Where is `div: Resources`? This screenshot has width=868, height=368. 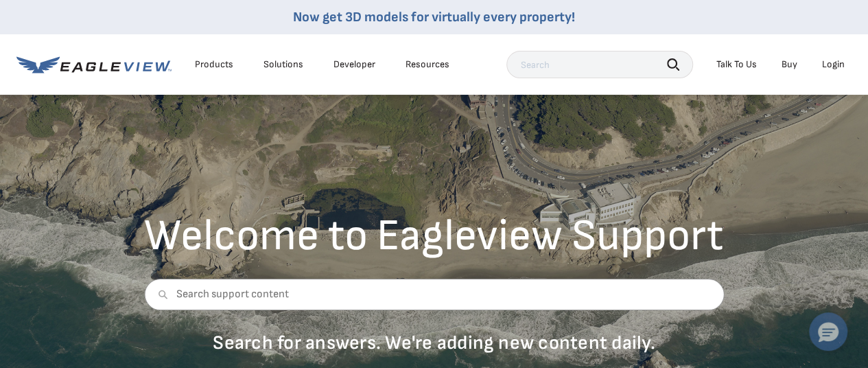 div: Resources is located at coordinates (427, 64).